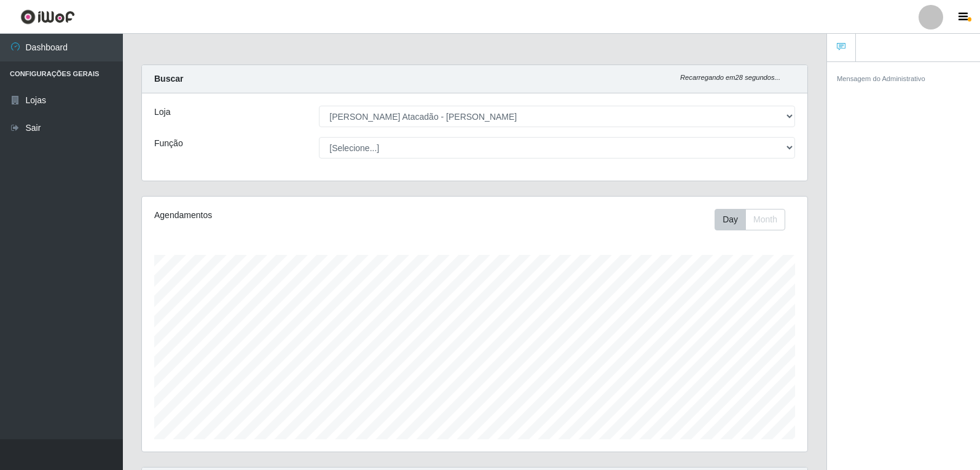 The height and width of the screenshot is (470, 980). Describe the element at coordinates (881, 78) in the screenshot. I see `small: Mensagem do Administrativo` at that location.